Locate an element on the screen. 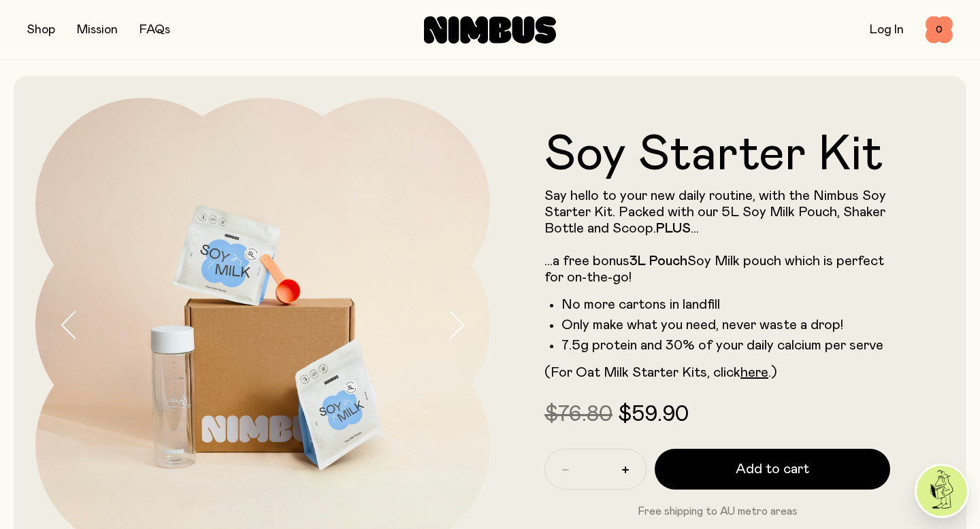 This screenshot has width=980, height=529. li: No more cartons in landfill is located at coordinates (726, 305).